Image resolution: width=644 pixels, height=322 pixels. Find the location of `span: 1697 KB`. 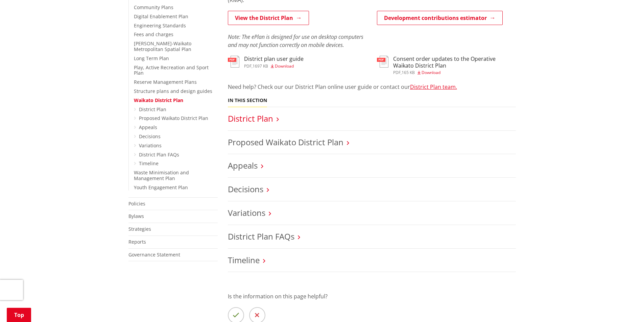

span: 1697 KB is located at coordinates (260, 66).